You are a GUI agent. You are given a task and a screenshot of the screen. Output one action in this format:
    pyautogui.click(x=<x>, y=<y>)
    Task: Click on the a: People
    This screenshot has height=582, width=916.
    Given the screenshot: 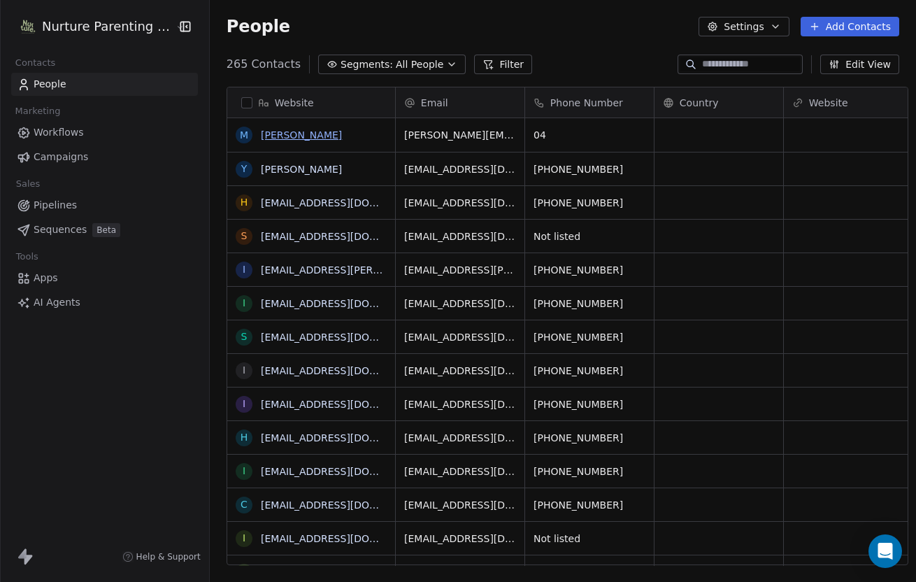 What is the action you would take?
    pyautogui.click(x=104, y=84)
    